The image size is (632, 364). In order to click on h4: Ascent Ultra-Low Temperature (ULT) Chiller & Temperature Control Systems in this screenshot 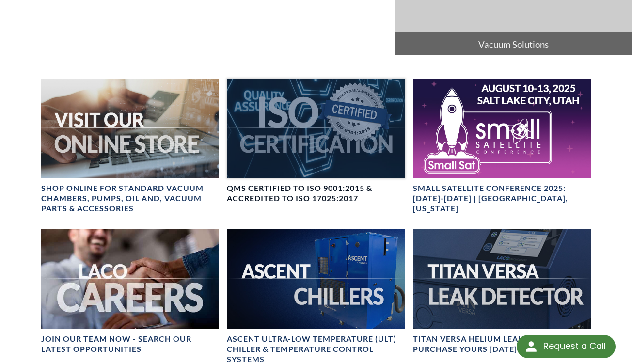, I will do `click(316, 349)`.